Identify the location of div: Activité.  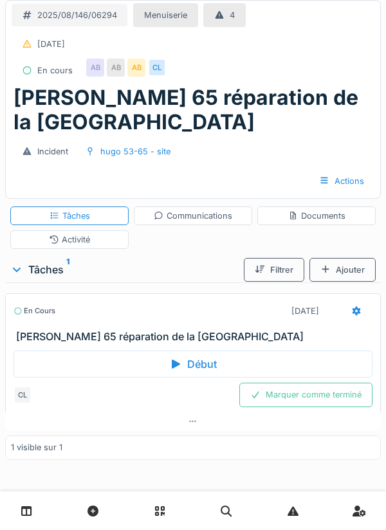
(69, 239).